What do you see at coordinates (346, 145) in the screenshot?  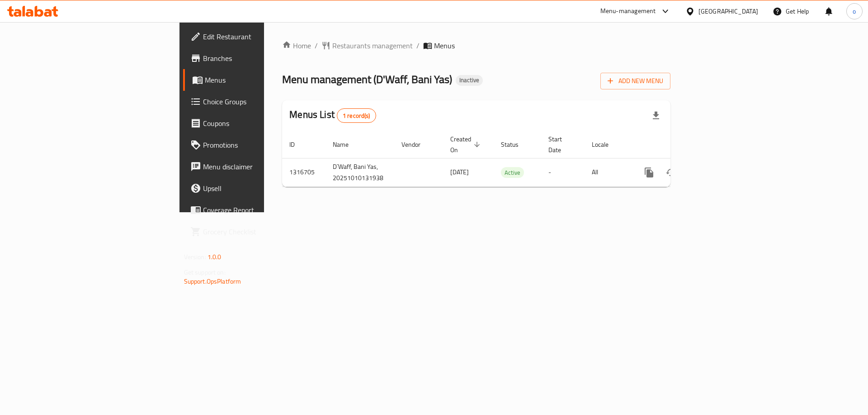 I see `span: Name` at bounding box center [346, 145].